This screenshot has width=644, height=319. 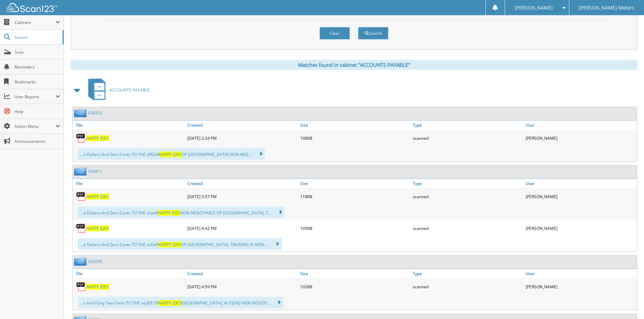 I want to click on a: 029595, so click(x=95, y=261).